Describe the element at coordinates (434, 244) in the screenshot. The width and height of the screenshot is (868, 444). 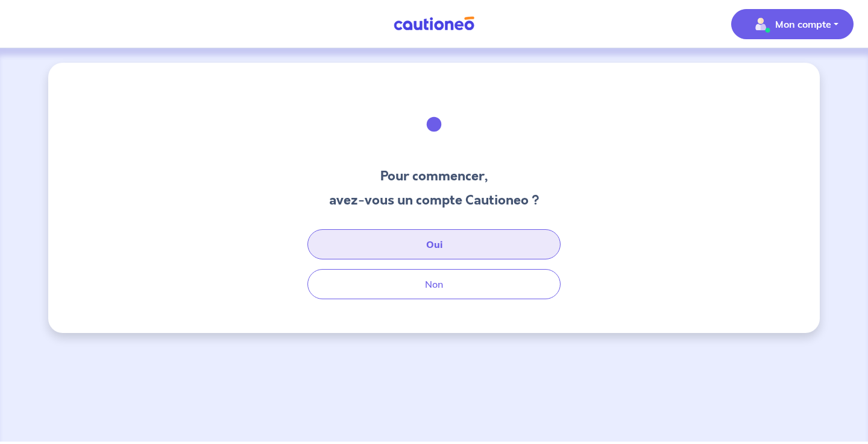
I see `button: Oui` at that location.